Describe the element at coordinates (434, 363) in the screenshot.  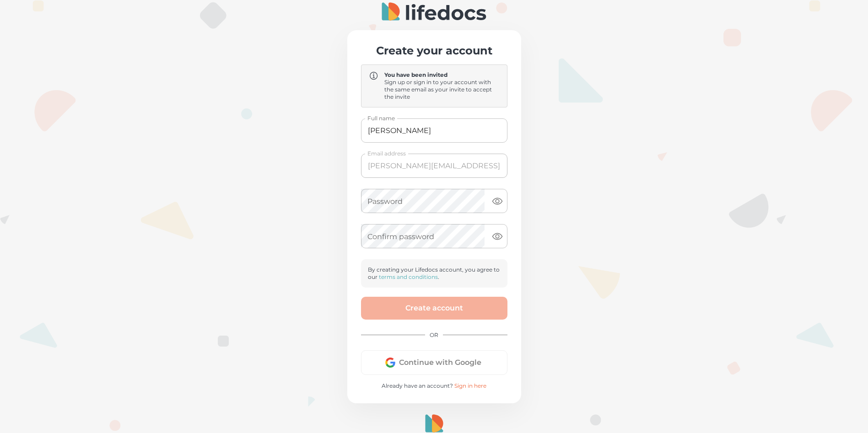
I see `button: Continue with Google` at that location.